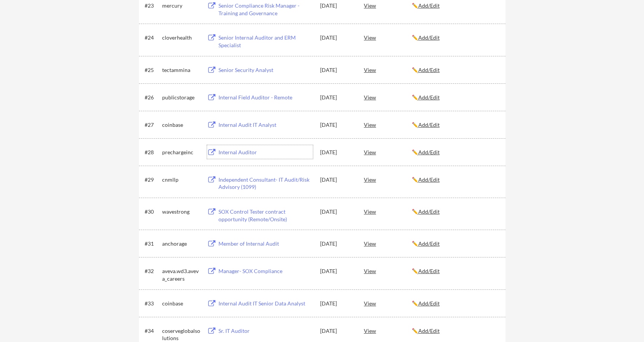 The width and height of the screenshot is (644, 342). Describe the element at coordinates (266, 152) in the screenshot. I see `div: Internal Auditor` at that location.